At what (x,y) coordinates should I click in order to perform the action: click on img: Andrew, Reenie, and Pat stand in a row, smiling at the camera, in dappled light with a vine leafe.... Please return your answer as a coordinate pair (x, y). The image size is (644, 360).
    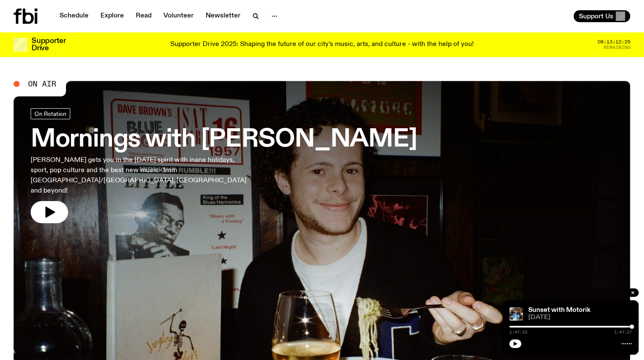
    Looking at the image, I should click on (516, 314).